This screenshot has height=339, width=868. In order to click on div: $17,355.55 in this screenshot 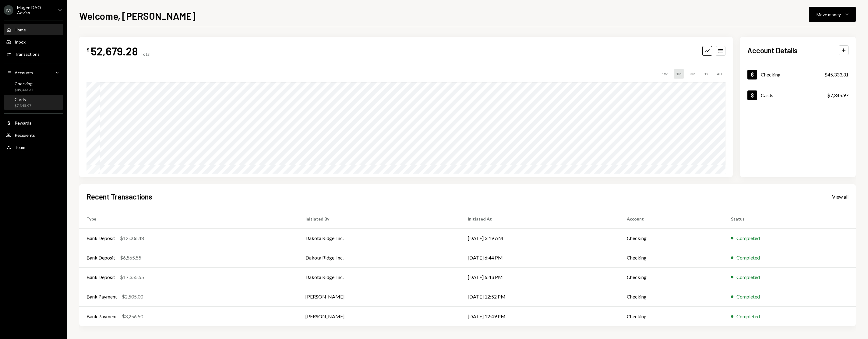, I will do `click(132, 277)`.